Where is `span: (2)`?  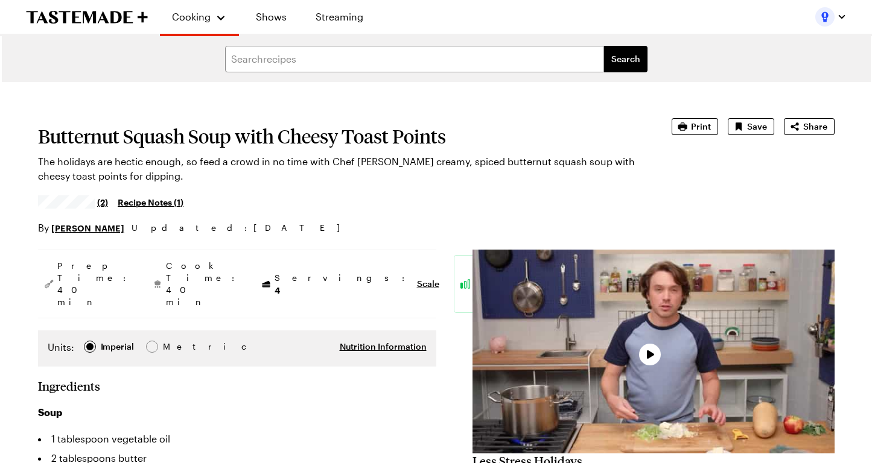 span: (2) is located at coordinates (103, 202).